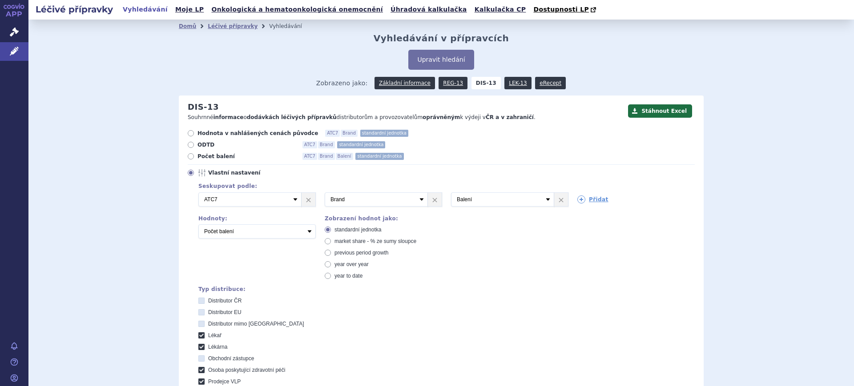 The width and height of the screenshot is (854, 386). I want to click on a: REG-13, so click(453, 83).